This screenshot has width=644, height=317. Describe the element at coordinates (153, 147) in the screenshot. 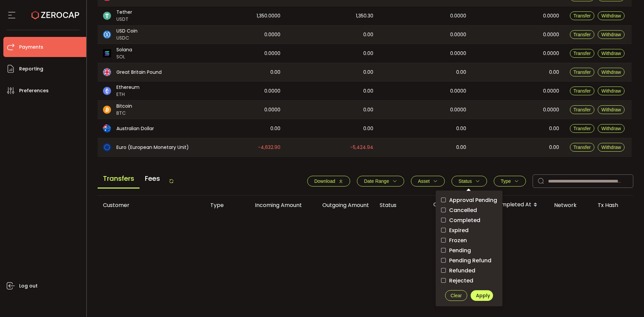

I see `span: Euro (European Monetary Unit)` at that location.